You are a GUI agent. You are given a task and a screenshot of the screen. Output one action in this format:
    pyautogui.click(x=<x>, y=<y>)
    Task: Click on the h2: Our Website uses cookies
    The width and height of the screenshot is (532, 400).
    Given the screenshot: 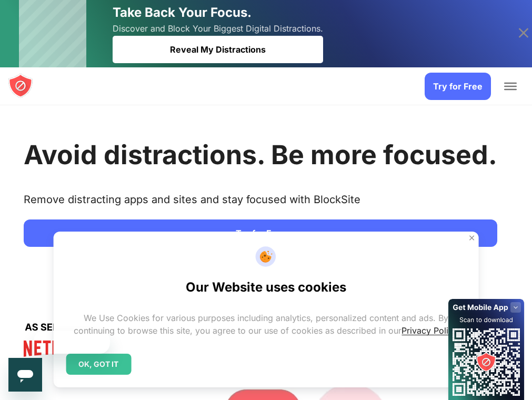 What is the action you would take?
    pyautogui.click(x=266, y=286)
    